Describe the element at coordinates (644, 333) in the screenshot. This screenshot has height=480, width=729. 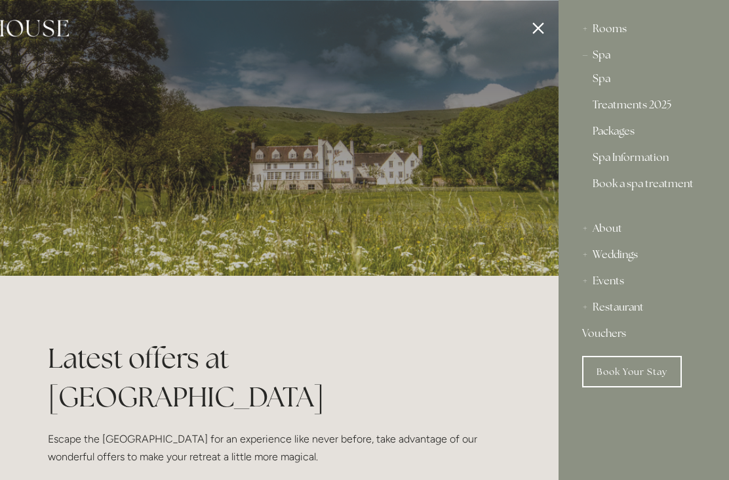
I see `a: Vouchers` at that location.